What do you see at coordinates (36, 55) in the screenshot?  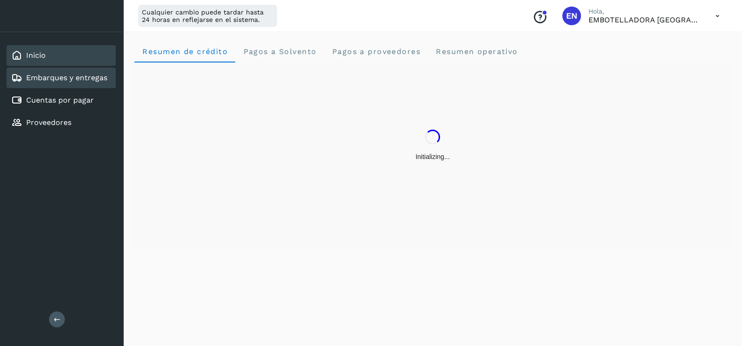 I see `a: Inicio` at bounding box center [36, 55].